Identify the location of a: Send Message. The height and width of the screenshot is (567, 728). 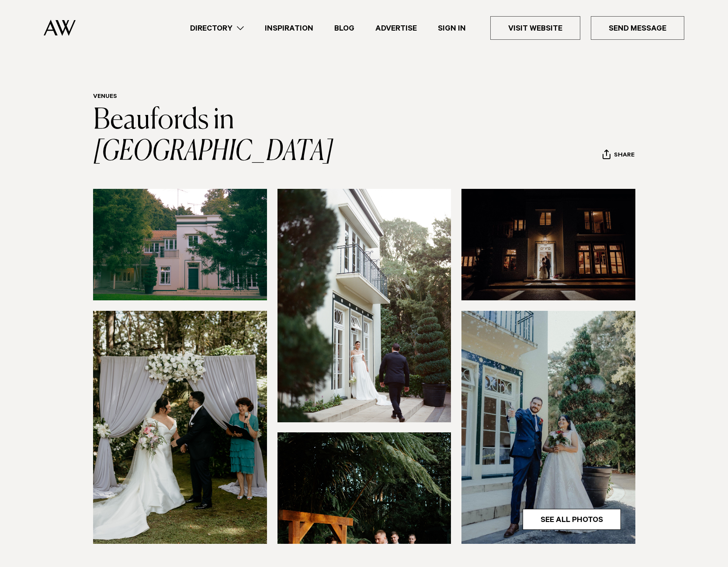
(637, 28).